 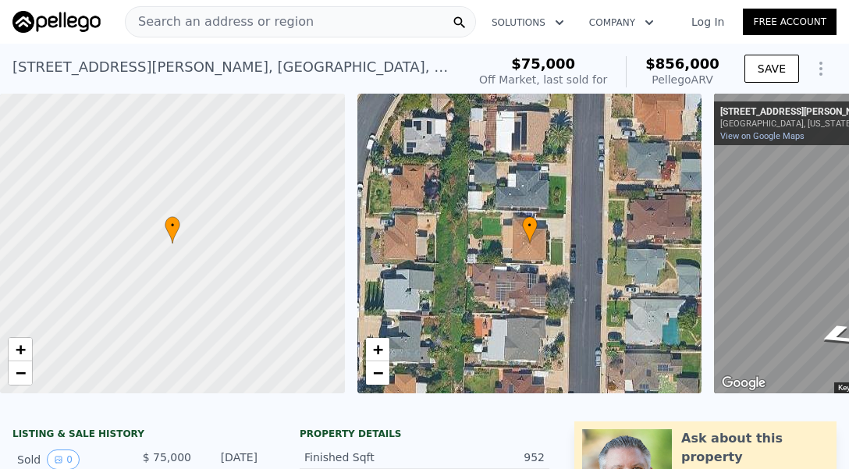 I want to click on a: Free Account, so click(x=790, y=22).